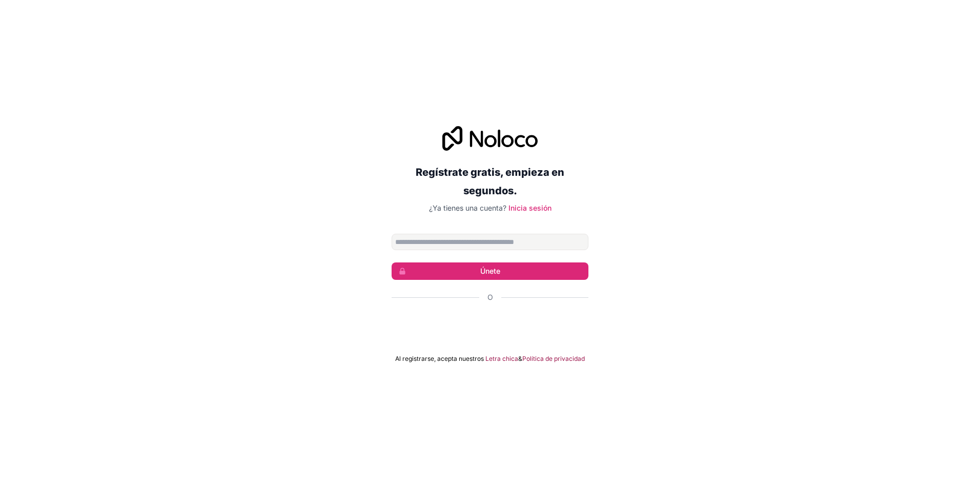 The width and height of the screenshot is (980, 489). I want to click on a: Letra chica, so click(502, 359).